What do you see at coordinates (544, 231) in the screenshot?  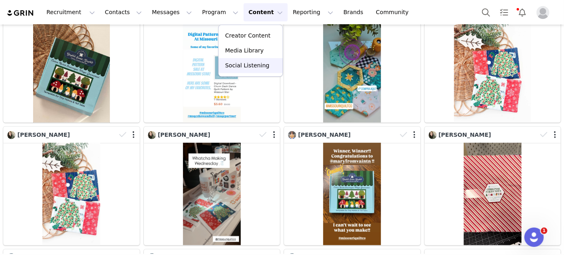 I see `span: 1` at bounding box center [544, 231].